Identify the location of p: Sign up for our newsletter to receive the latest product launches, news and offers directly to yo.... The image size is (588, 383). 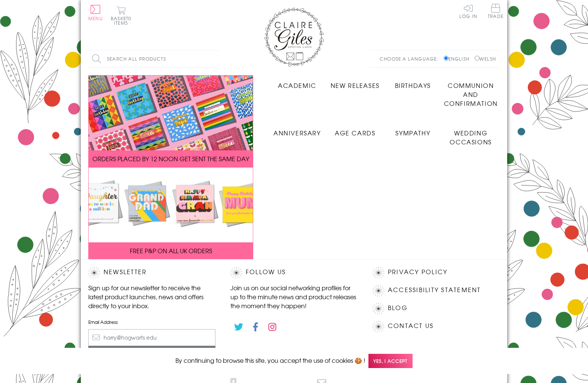
(152, 296).